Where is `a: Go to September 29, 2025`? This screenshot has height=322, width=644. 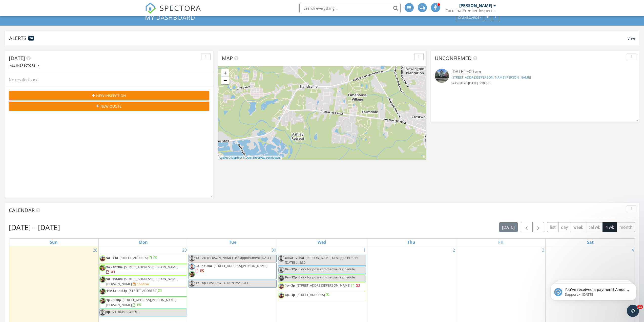 a: Go to September 29, 2025 is located at coordinates (184, 250).